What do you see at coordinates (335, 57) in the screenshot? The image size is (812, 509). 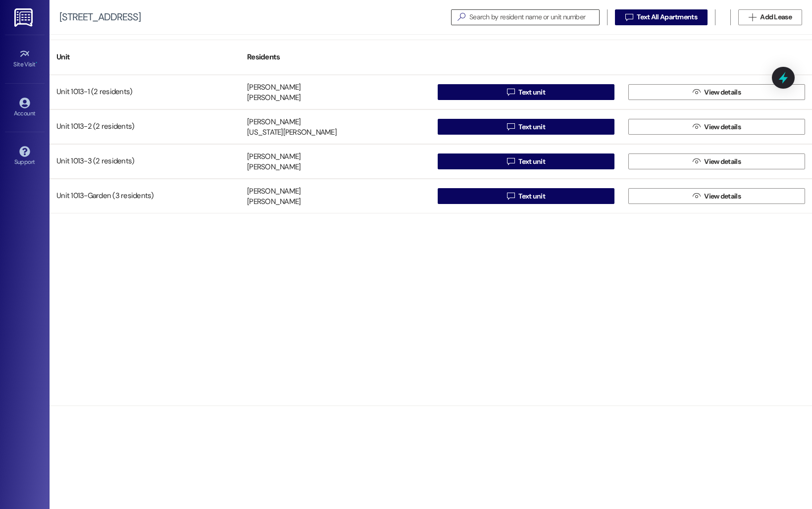 I see `div: Residents` at bounding box center [335, 57].